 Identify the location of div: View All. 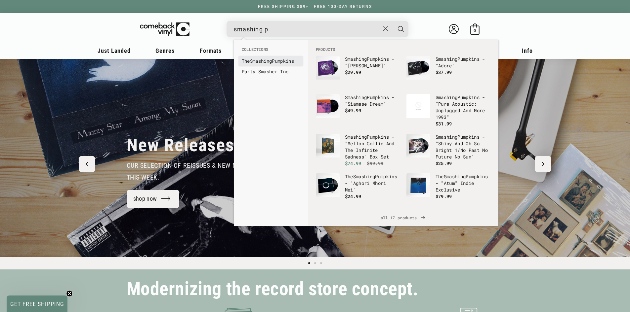
(403, 218).